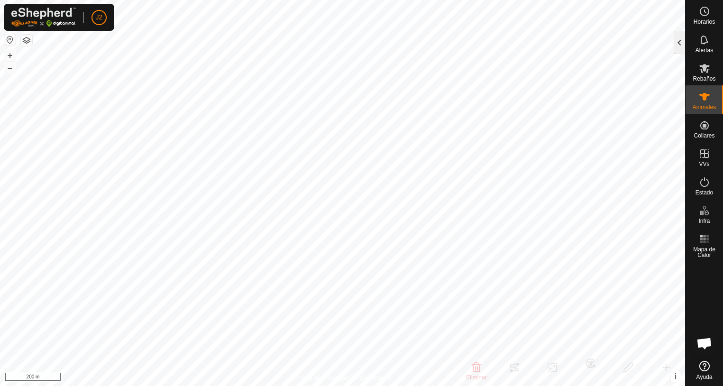  What do you see at coordinates (705, 343) in the screenshot?
I see `div: Chat abierto` at bounding box center [705, 343].